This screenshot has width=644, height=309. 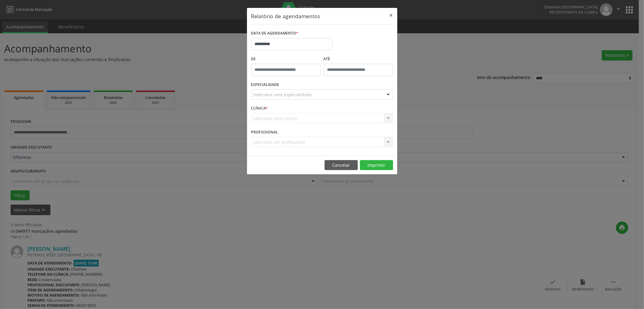 I want to click on button: Imprimir, so click(x=377, y=165).